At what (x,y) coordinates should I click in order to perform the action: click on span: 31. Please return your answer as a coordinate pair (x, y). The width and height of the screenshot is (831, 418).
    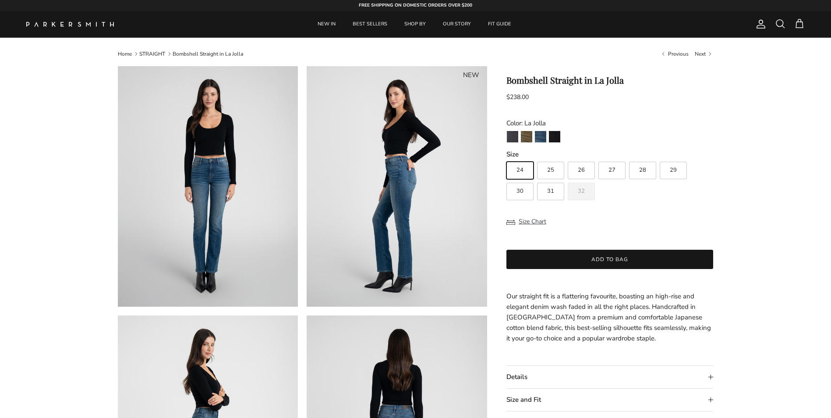
    Looking at the image, I should click on (551, 191).